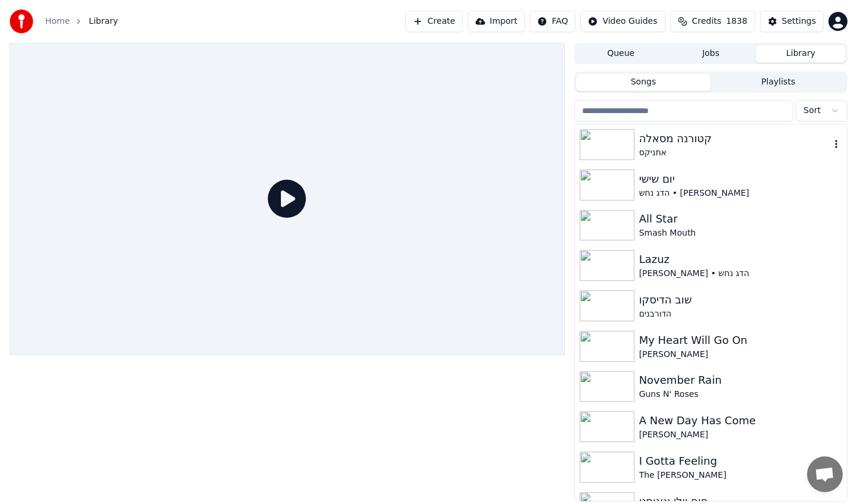  Describe the element at coordinates (621, 54) in the screenshot. I see `button: Queue` at that location.